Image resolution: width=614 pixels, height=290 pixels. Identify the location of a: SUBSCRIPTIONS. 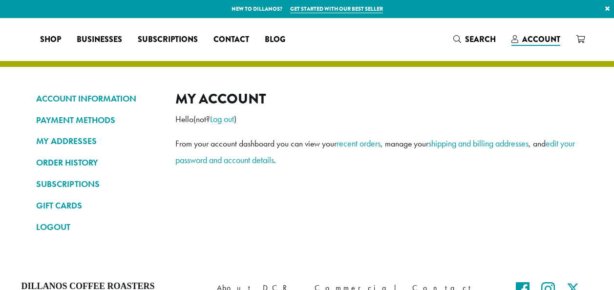
(98, 184).